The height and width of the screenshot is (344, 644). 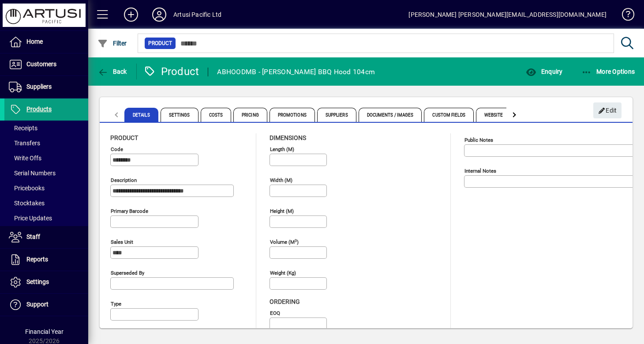 What do you see at coordinates (112, 43) in the screenshot?
I see `button: Filter` at bounding box center [112, 43].